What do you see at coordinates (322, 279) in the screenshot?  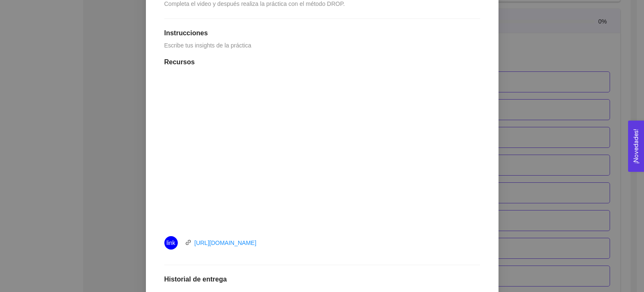 I see `h1: Historial de entrega` at bounding box center [322, 279].